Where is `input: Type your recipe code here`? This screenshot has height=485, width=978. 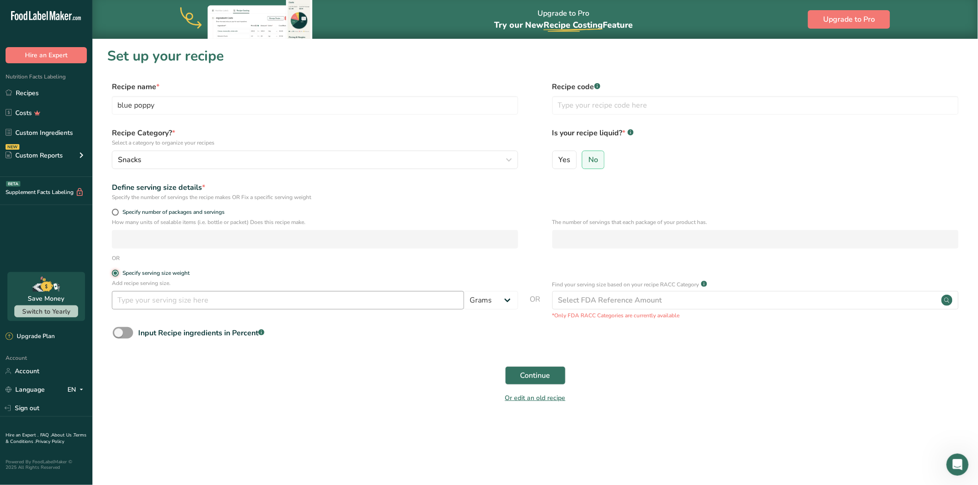 input: Type your recipe code here is located at coordinates (755, 105).